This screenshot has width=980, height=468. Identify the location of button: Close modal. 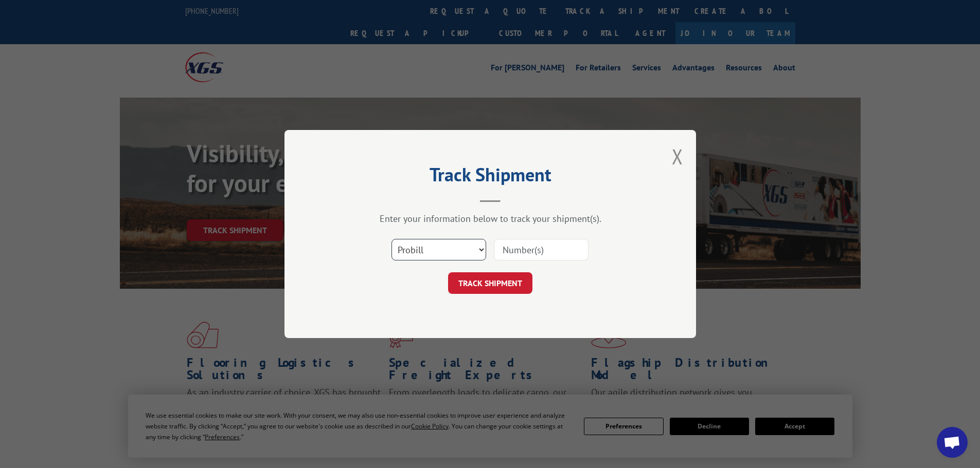
(678, 156).